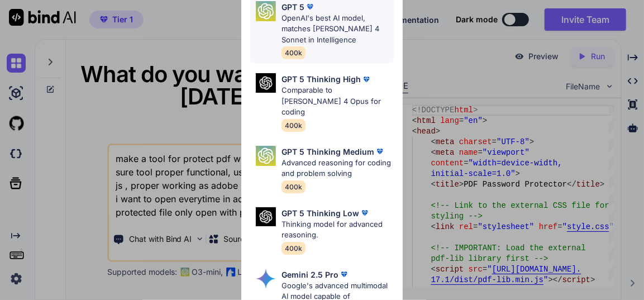 This screenshot has height=300, width=644. Describe the element at coordinates (310, 274) in the screenshot. I see `p: Gemini 2.5 Pro` at that location.